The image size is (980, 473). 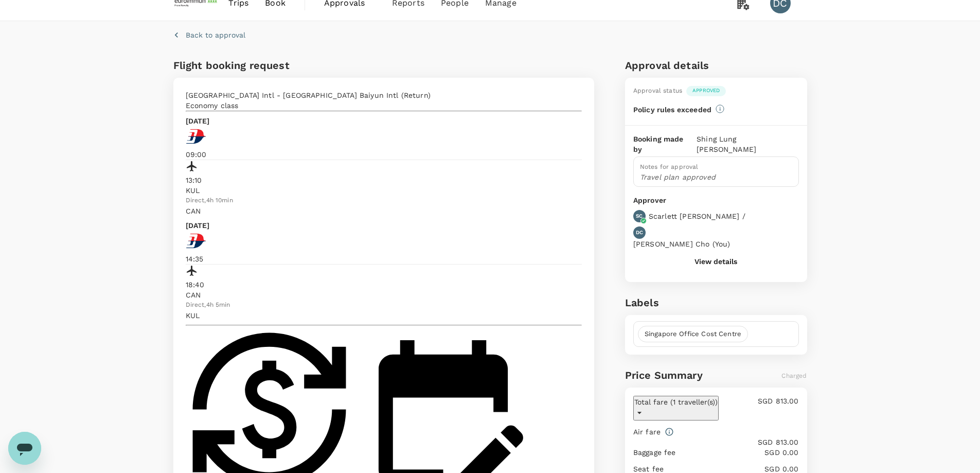 What do you see at coordinates (384, 284) in the screenshot?
I see `p: 18:40` at bounding box center [384, 284].